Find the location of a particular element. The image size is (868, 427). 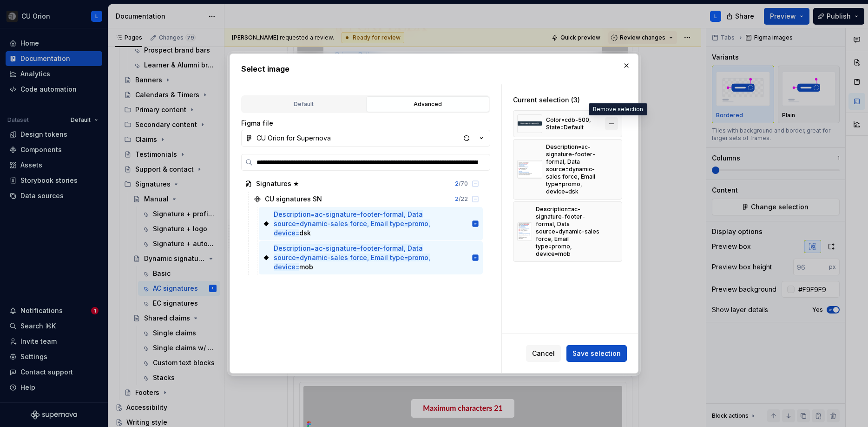

div: CU signatures SN is located at coordinates (293, 199).